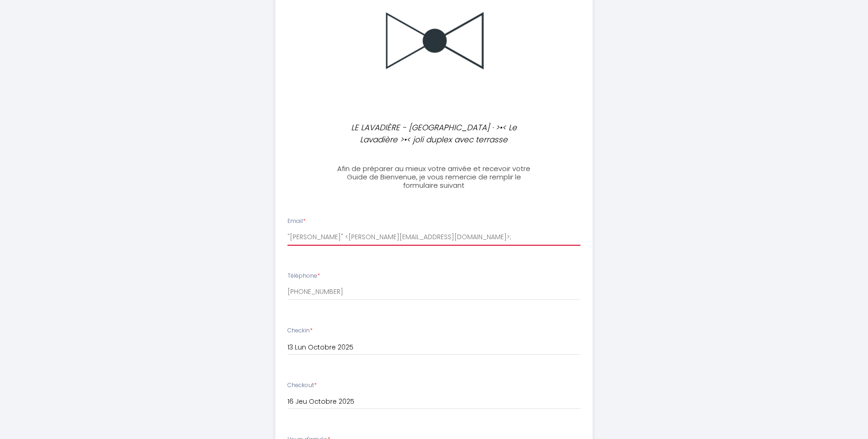 This screenshot has width=868, height=439. Describe the element at coordinates (300, 331) in the screenshot. I see `label: Checkin` at that location.